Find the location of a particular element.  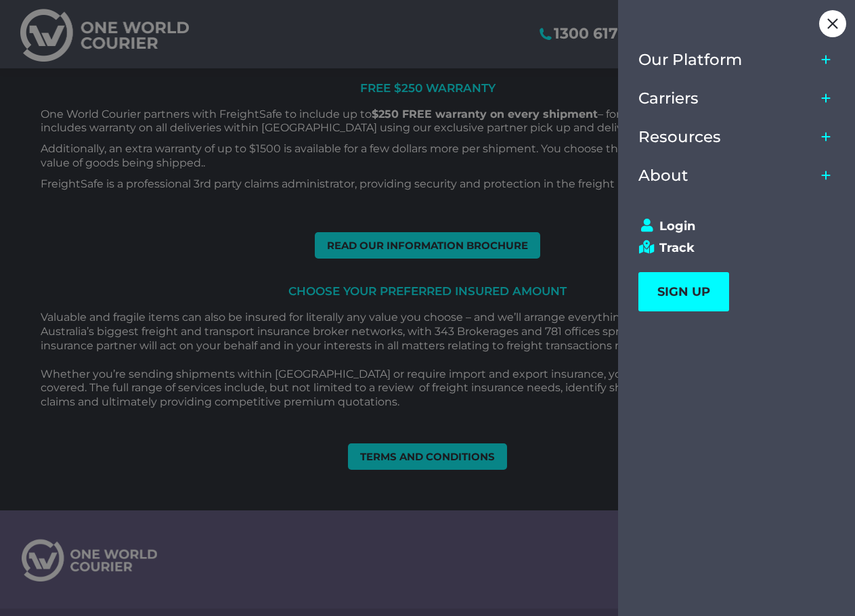

a: Login is located at coordinates (731, 227).